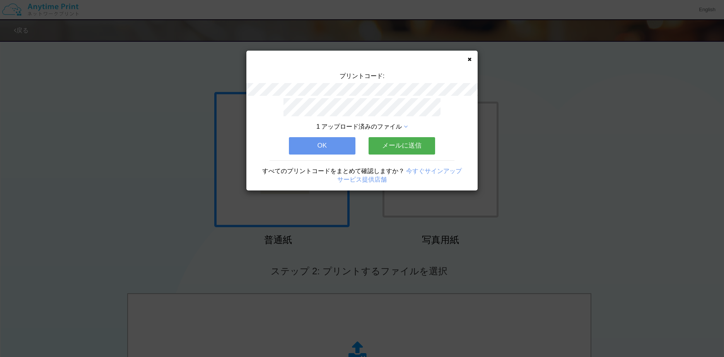  What do you see at coordinates (362, 179) in the screenshot?
I see `a: サービス提供店舗` at bounding box center [362, 179].